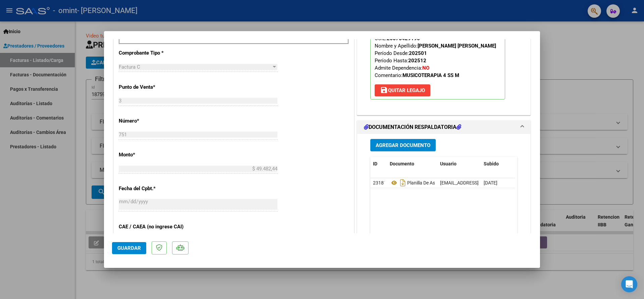  Describe the element at coordinates (498, 164) in the screenshot. I see `datatable-header-cell: Subido` at that location.